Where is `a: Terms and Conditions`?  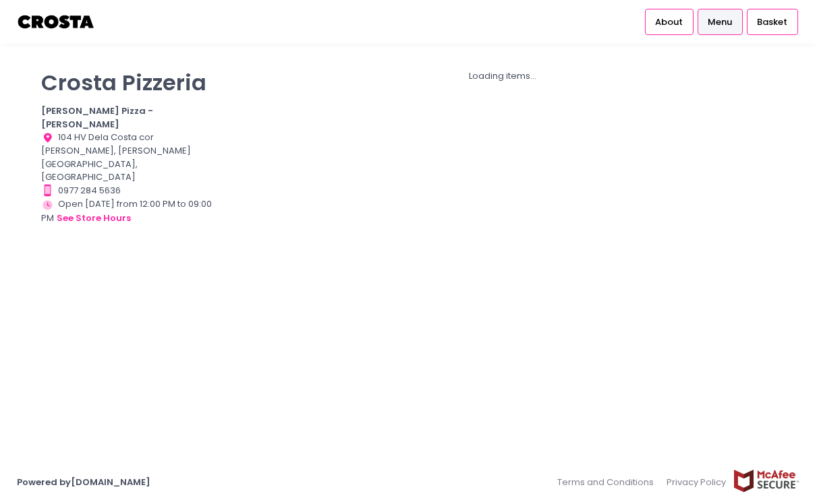 a: Terms and Conditions is located at coordinates (609, 482).